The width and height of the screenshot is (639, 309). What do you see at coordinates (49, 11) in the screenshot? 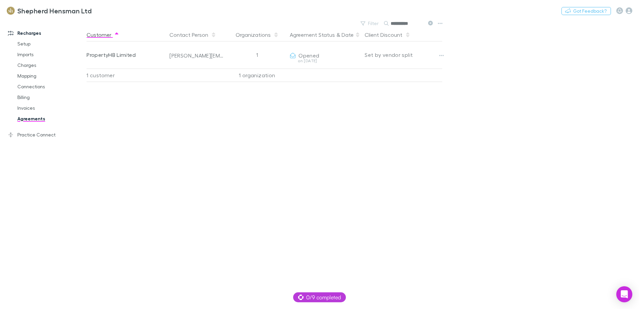
I see `a: Shepherd Hensman Ltd` at bounding box center [49, 11].